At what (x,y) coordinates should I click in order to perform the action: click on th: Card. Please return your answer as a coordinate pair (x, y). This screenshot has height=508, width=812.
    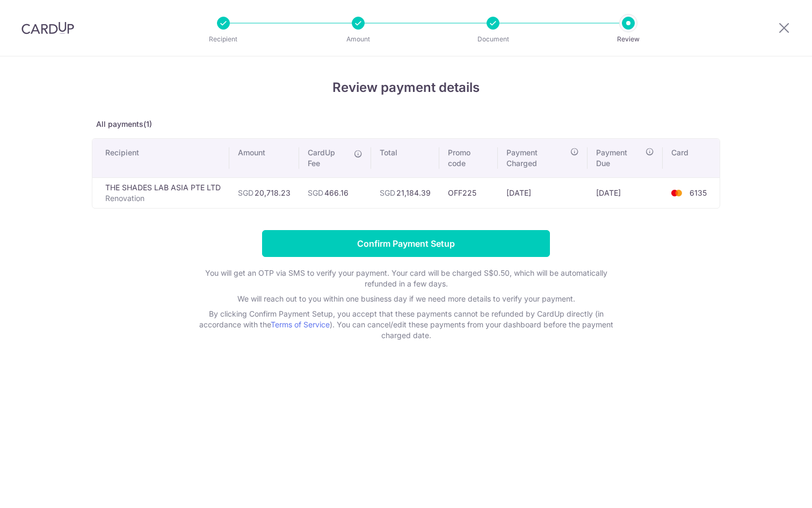
    Looking at the image, I should click on (691, 158).